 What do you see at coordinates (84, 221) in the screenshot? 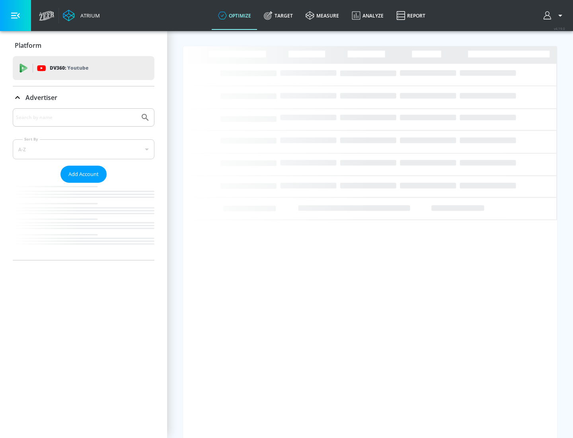
I see `nav: list of Advertiser` at bounding box center [84, 221].